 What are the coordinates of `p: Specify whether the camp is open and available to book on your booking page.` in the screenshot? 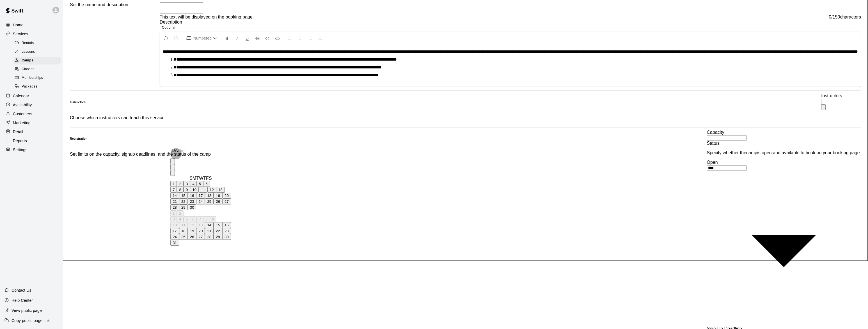 It's located at (784, 153).